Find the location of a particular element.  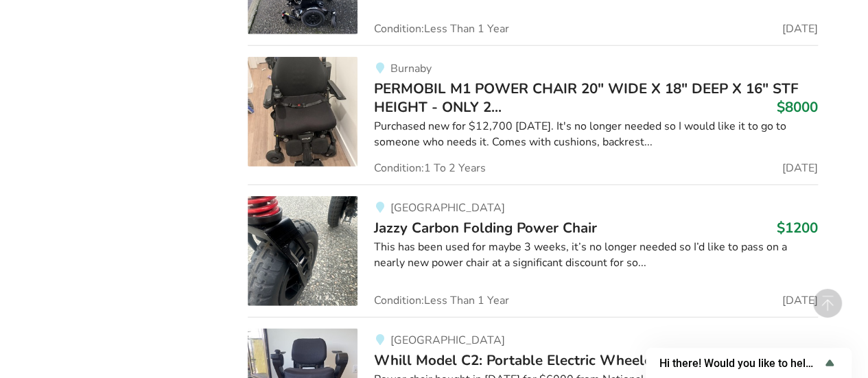

span: Condition: 1 To 2 Years is located at coordinates (430, 168).